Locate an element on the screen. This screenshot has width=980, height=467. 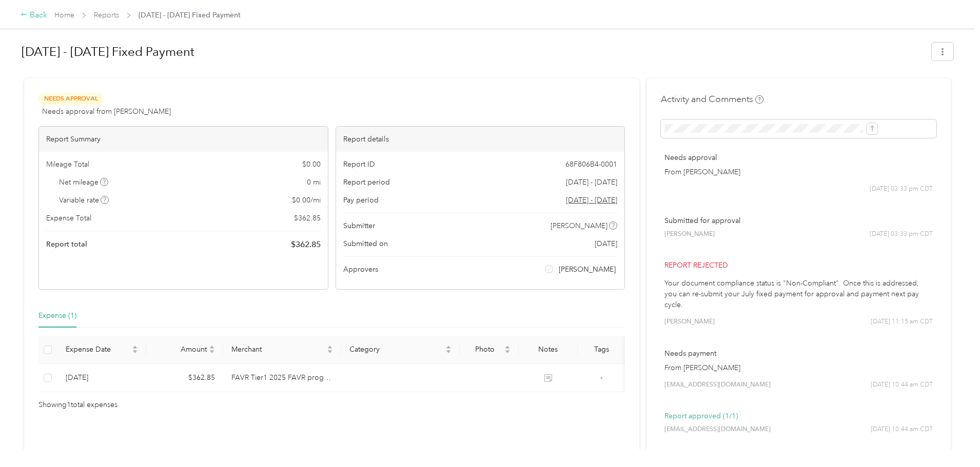
span: Submitter is located at coordinates (359, 226).